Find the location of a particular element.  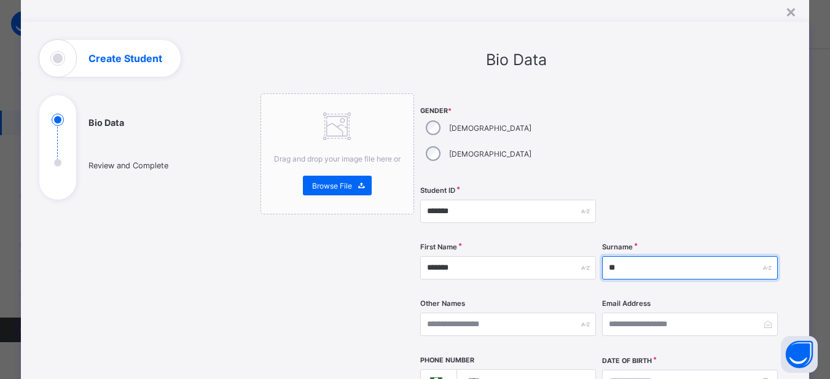

span: Browse File is located at coordinates (332, 185).